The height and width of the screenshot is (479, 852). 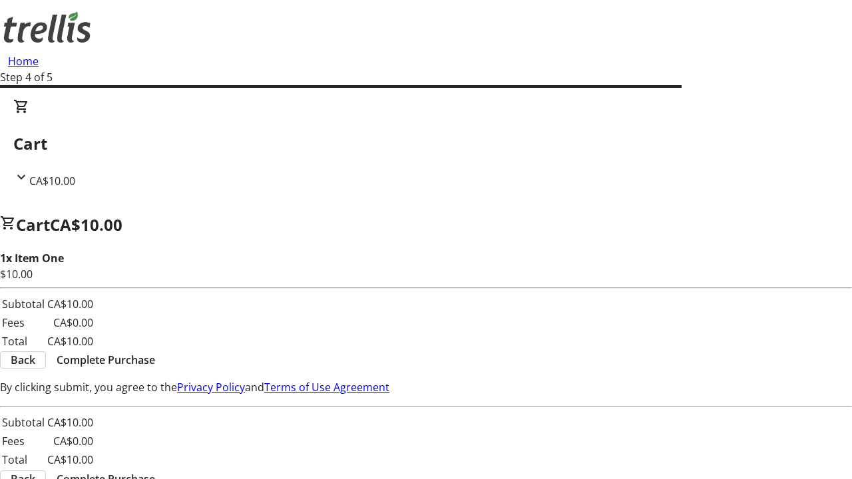 What do you see at coordinates (106, 360) in the screenshot?
I see `span: Complete Purchase` at bounding box center [106, 360].